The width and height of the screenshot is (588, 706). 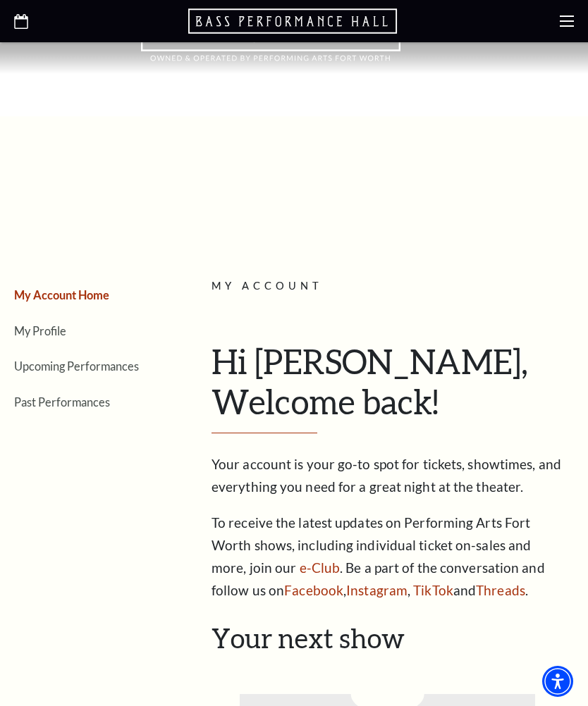 I want to click on h2: Your next show, so click(x=387, y=638).